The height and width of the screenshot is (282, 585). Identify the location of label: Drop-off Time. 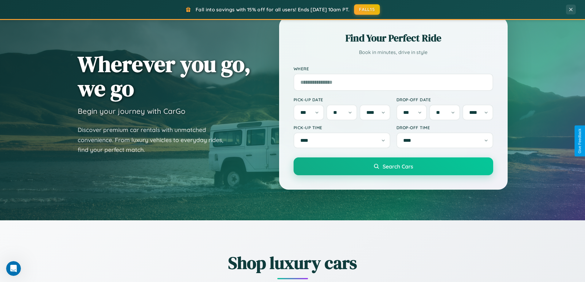
(444, 127).